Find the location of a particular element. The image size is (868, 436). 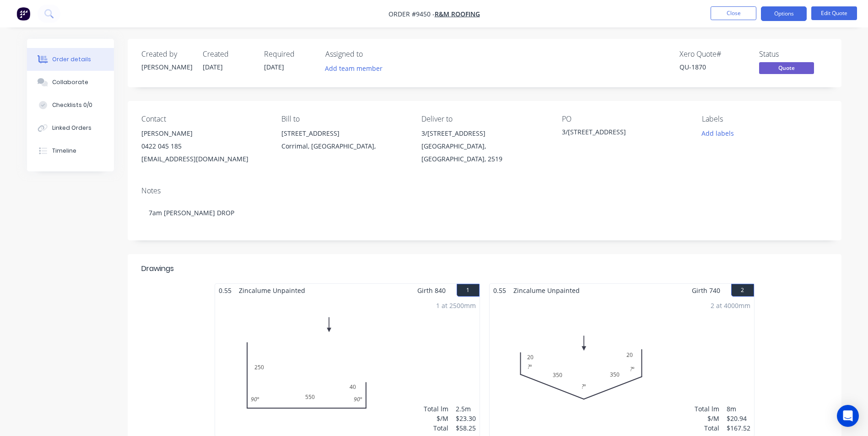

div: QU-1870 is located at coordinates (714, 67).